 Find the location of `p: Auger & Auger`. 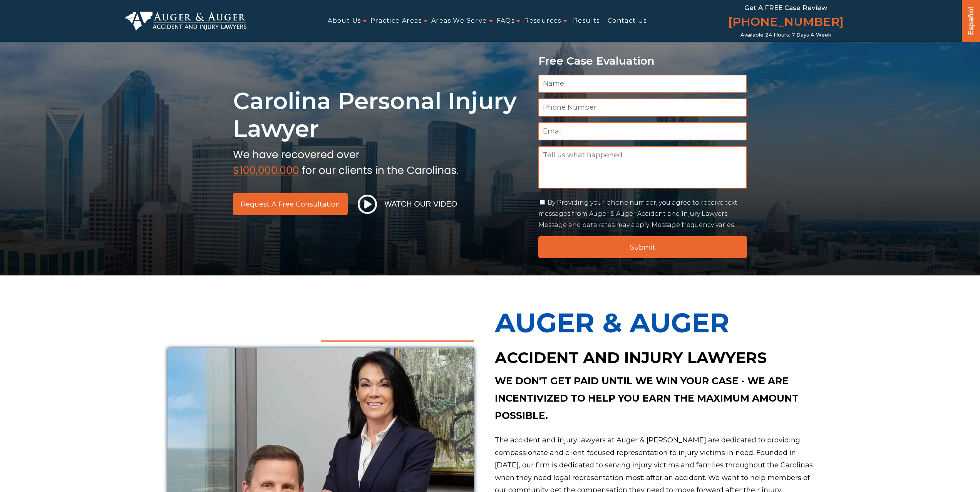

p: Auger & Auger is located at coordinates (654, 323).